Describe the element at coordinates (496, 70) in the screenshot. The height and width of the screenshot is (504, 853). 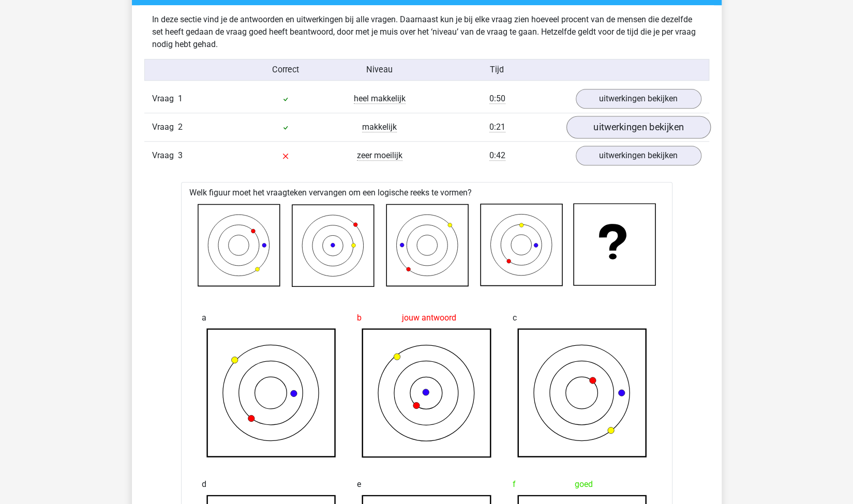
I see `div: Tijd` at that location.